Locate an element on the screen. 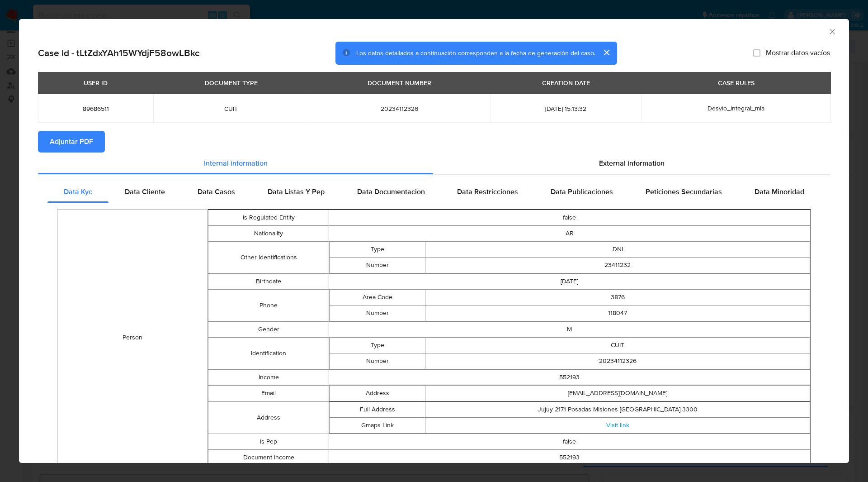 The height and width of the screenshot is (482, 868). span: Data Documentacion is located at coordinates (391, 192).